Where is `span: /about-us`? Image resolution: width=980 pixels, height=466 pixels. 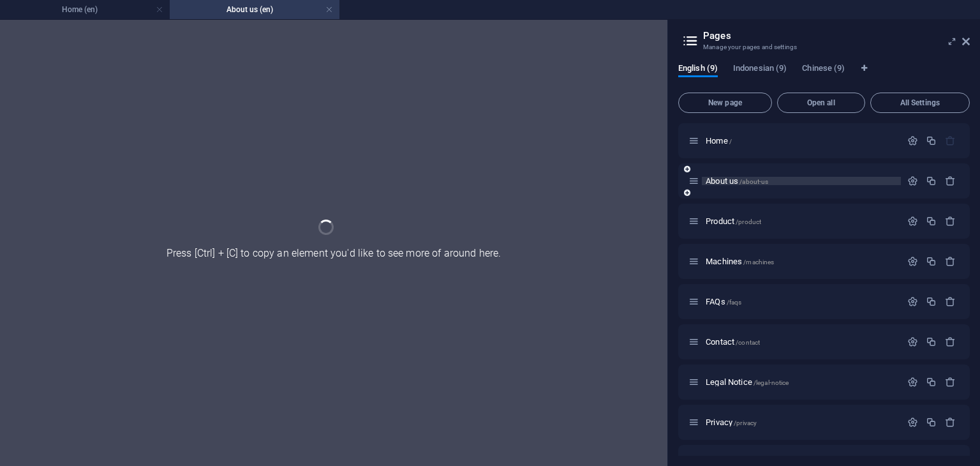
span: /about-us is located at coordinates (754, 181).